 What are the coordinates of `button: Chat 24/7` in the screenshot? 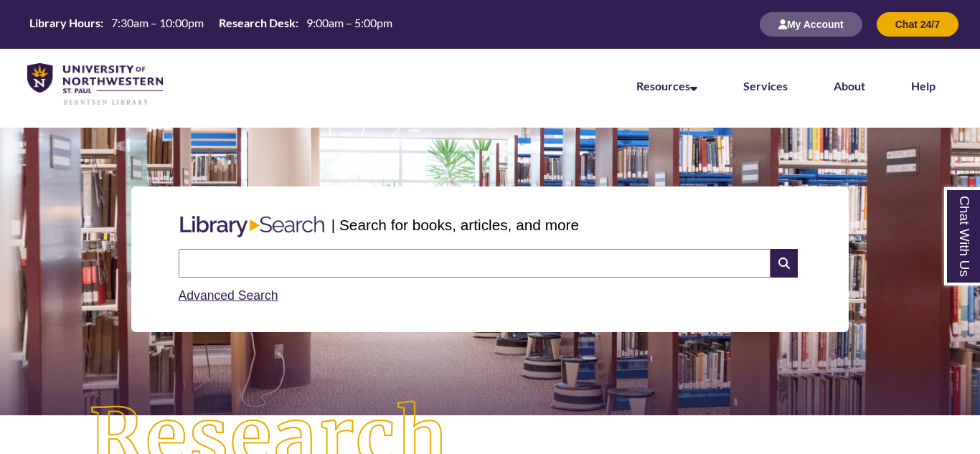 It's located at (917, 25).